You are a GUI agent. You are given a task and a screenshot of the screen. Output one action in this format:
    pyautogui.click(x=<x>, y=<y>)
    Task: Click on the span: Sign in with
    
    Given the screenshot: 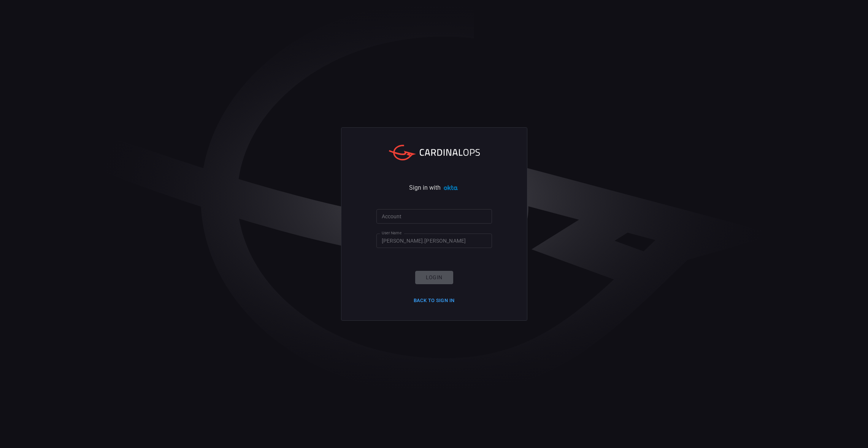 What is the action you would take?
    pyautogui.click(x=425, y=188)
    